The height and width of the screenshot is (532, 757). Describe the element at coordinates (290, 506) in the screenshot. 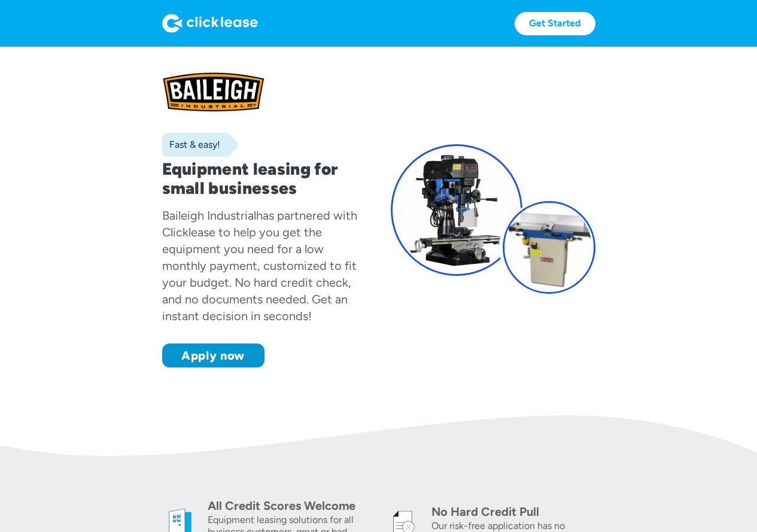

I see `div: All Credit Scores Welcome` at that location.